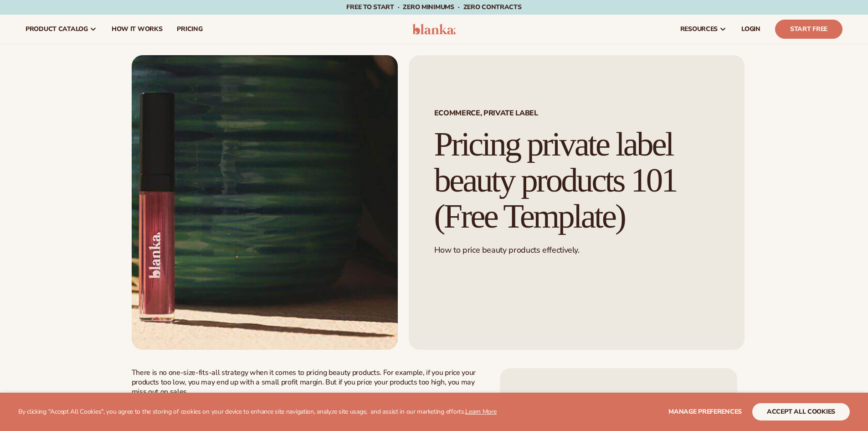  What do you see at coordinates (56, 29) in the screenshot?
I see `span: product catalog` at bounding box center [56, 29].